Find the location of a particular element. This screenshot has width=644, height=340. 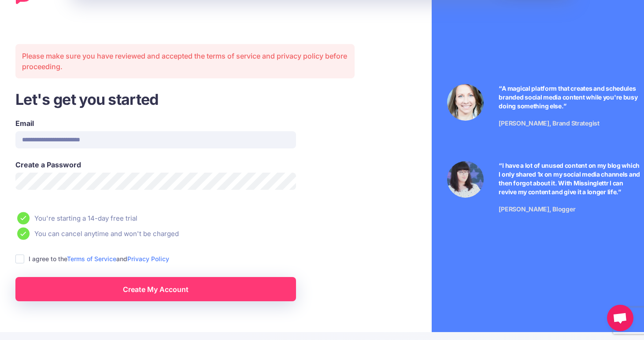

h3: Let's get you started is located at coordinates (185, 99).